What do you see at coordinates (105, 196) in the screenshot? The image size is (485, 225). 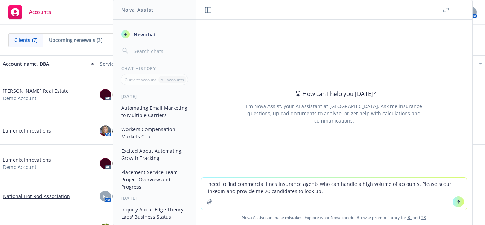 I see `span: FE` at bounding box center [105, 196].